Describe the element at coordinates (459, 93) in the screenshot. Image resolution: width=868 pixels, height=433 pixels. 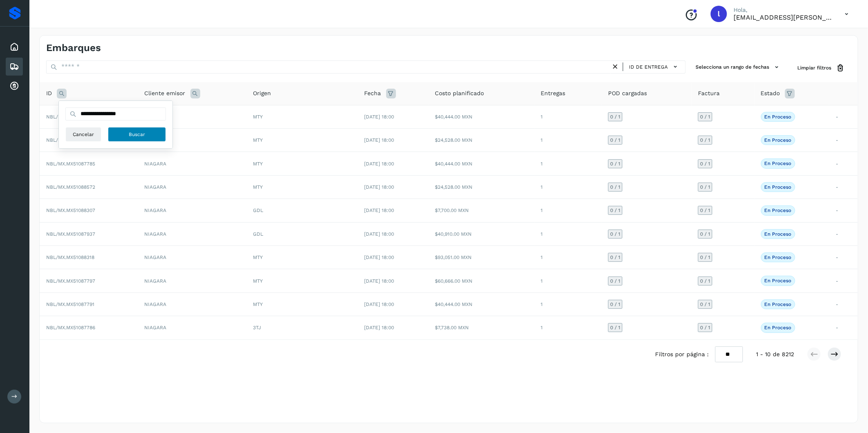
I see `span: Costo planificado` at that location.